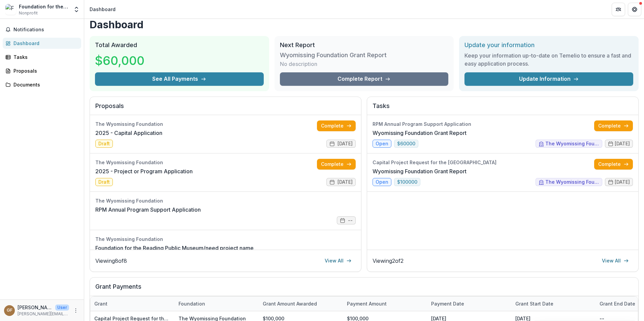 This screenshot has width=644, height=321. Describe the element at coordinates (76, 311) in the screenshot. I see `button: More` at that location.